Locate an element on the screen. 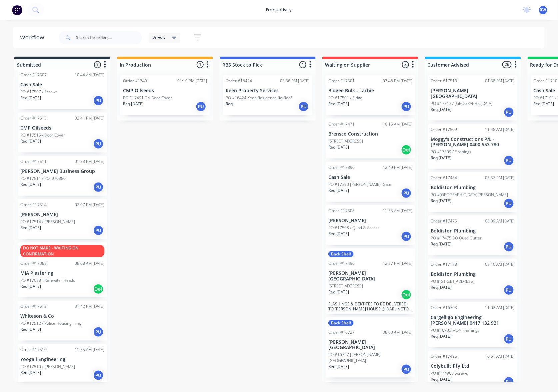  p: PO #17501 / Ridge is located at coordinates (346, 98).